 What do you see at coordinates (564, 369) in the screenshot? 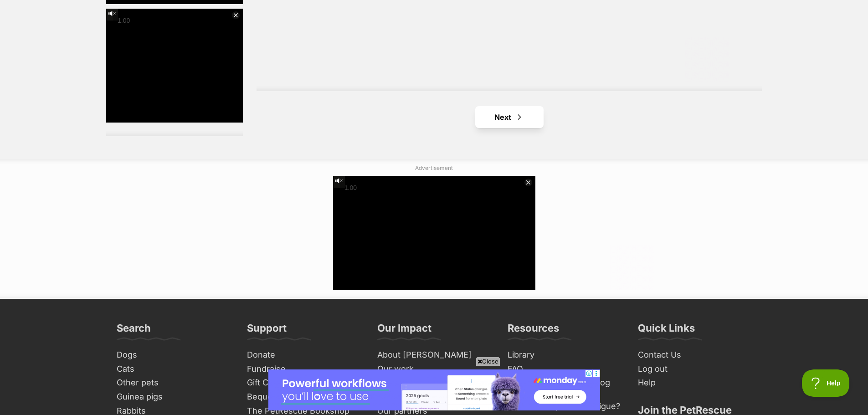
I see `a: FAQ` at bounding box center [564, 369].